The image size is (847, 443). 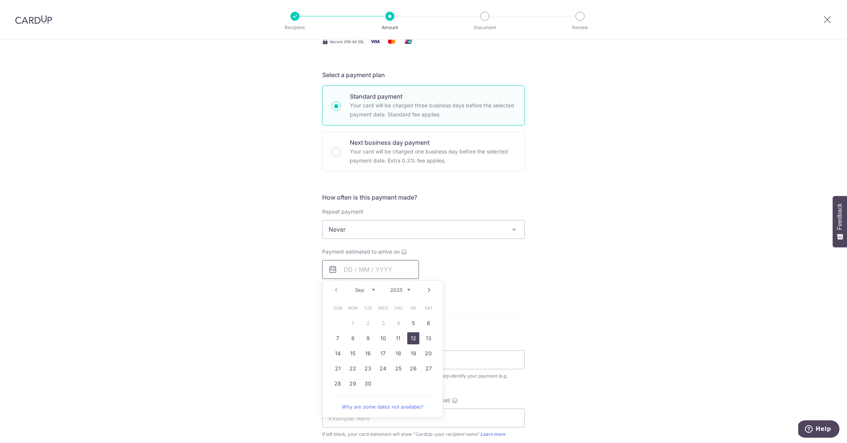 I want to click on span: Never, so click(x=423, y=229).